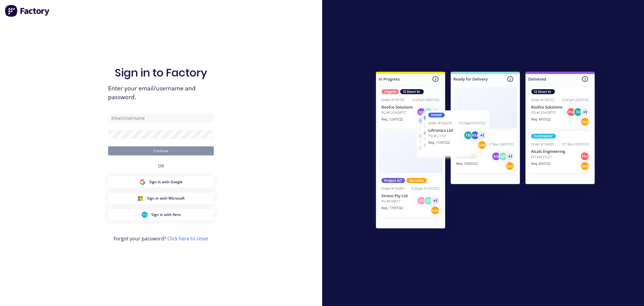  I want to click on img: Sign in, so click(485, 151).